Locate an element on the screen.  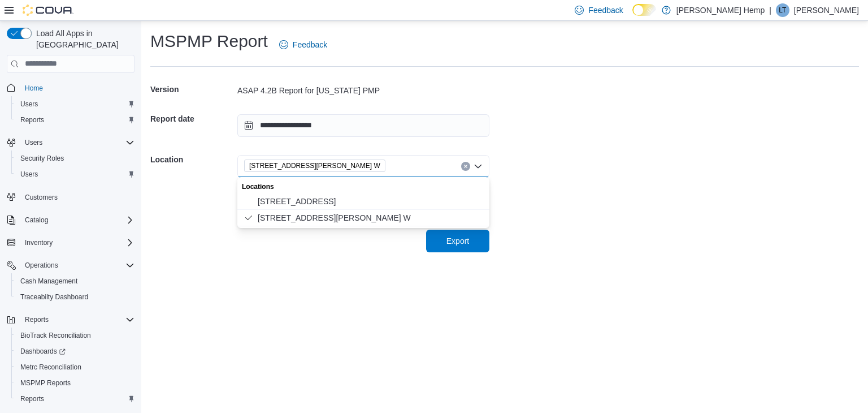
h1: MSPMP Report is located at coordinates (209, 42).